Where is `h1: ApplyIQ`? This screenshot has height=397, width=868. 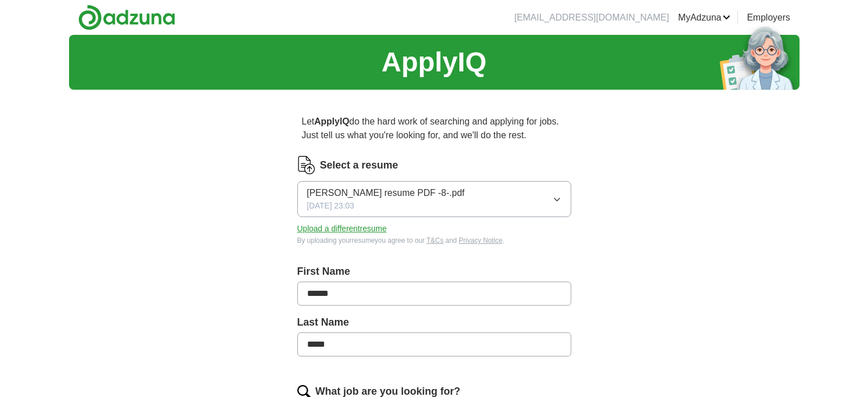
h1: ApplyIQ is located at coordinates (434, 62).